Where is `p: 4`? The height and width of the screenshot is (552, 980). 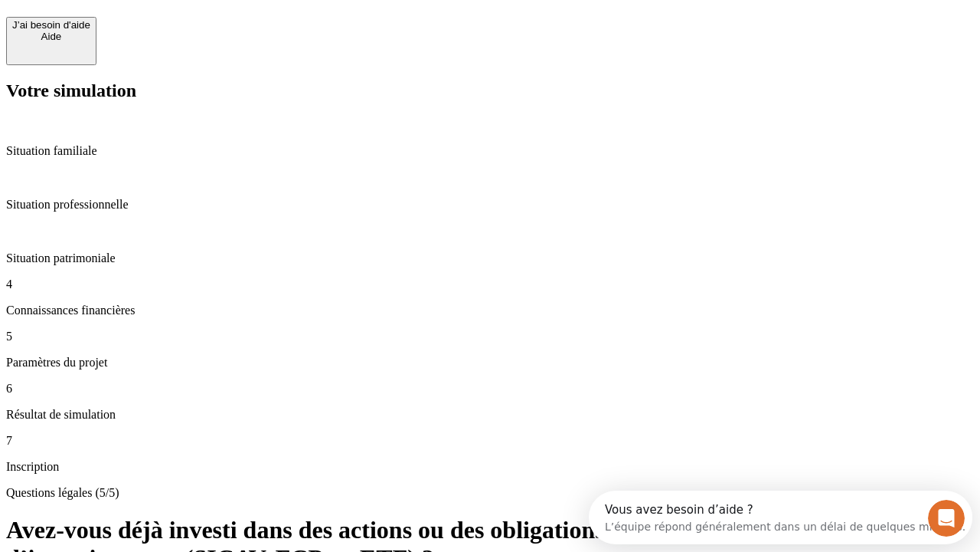
p: 4 is located at coordinates (490, 284).